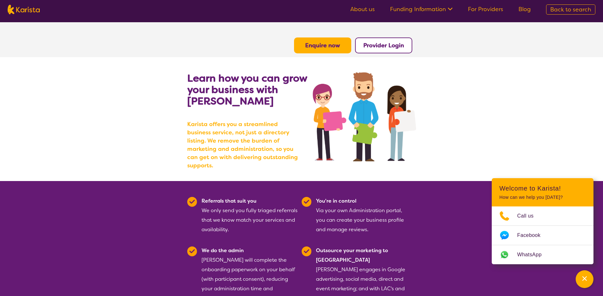 The height and width of the screenshot is (296, 603). What do you see at coordinates (336, 201) in the screenshot?
I see `b: You're in control` at bounding box center [336, 201].